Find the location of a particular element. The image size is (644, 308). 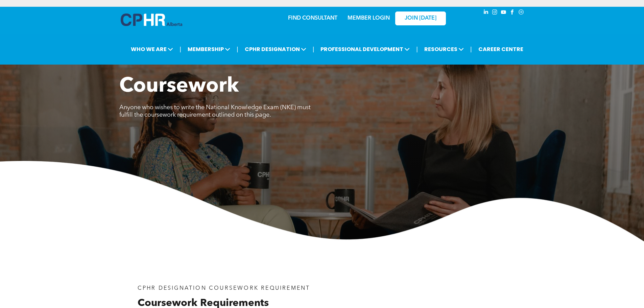

img: A blue and white logo for cp alberta is located at coordinates (151, 20).